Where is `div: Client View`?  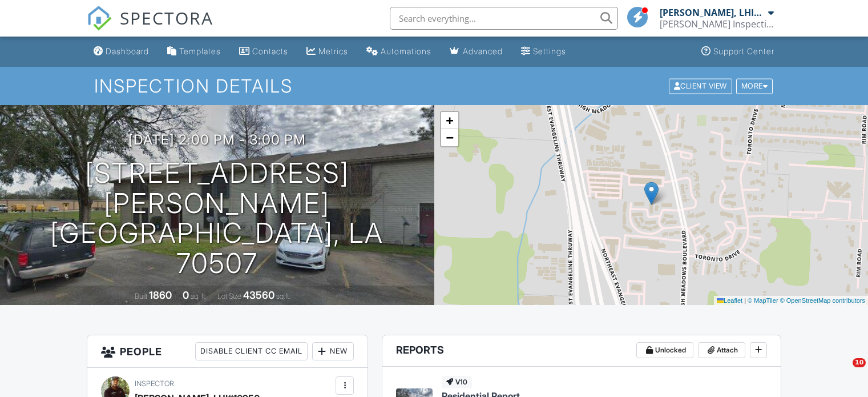 div: Client View is located at coordinates (700, 85).